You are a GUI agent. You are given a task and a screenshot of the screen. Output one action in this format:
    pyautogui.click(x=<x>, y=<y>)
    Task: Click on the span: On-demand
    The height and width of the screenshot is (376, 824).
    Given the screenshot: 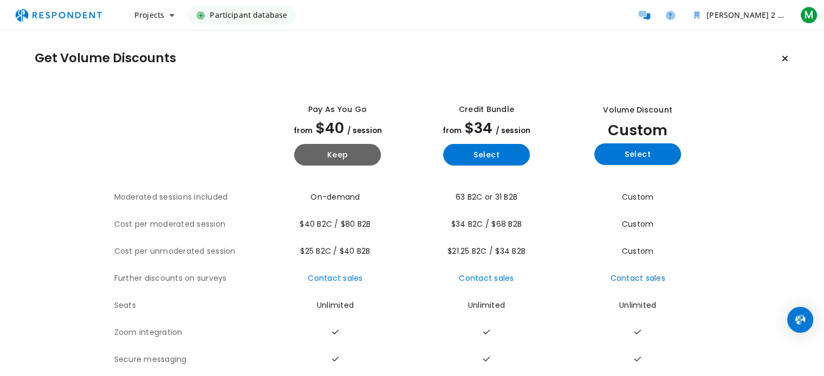 What is the action you would take?
    pyautogui.click(x=335, y=197)
    